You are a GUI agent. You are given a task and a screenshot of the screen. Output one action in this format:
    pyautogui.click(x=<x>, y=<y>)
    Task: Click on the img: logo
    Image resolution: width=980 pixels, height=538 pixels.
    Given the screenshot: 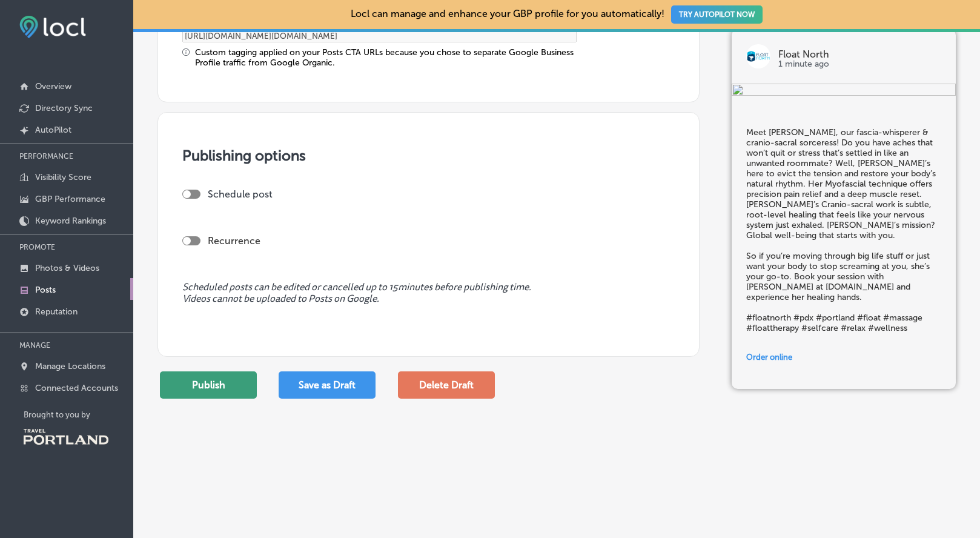 What is the action you would take?
    pyautogui.click(x=758, y=56)
    